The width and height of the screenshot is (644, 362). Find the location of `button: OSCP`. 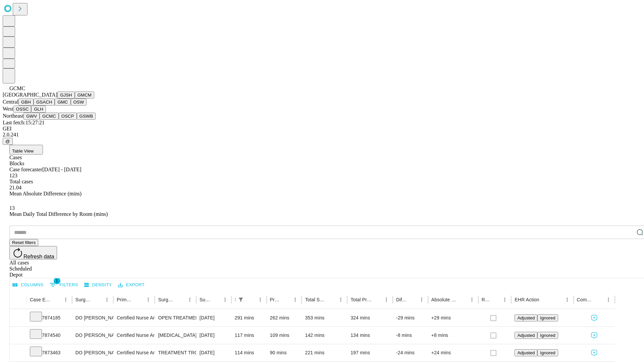

button: OSCP is located at coordinates (68, 116).